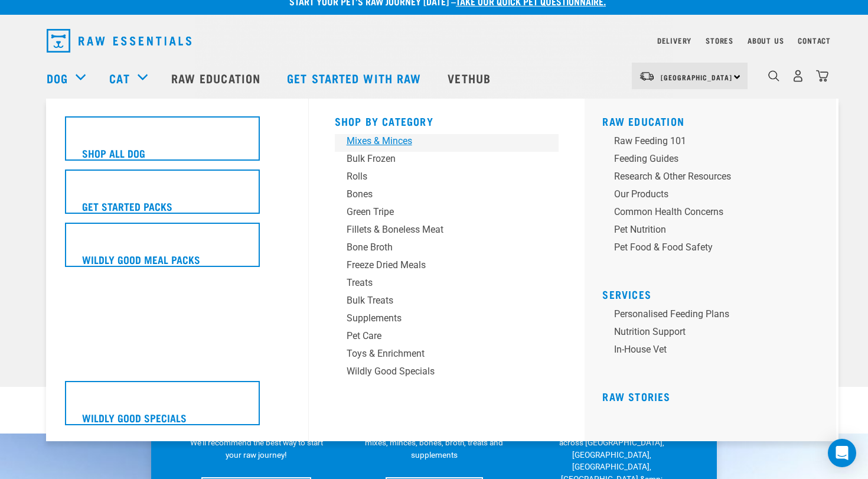  Describe the element at coordinates (798, 76) in the screenshot. I see `img: user.png` at that location.